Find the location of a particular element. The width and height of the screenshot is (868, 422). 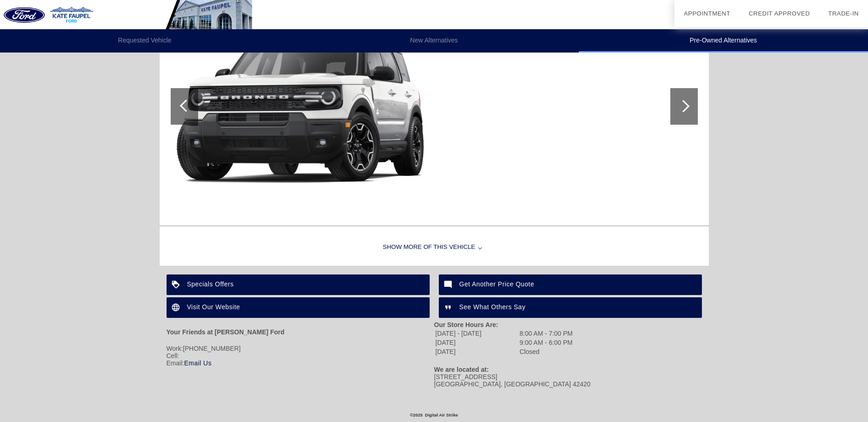

img: ic_loyalty_white_24dp_2x.png is located at coordinates (177, 285).